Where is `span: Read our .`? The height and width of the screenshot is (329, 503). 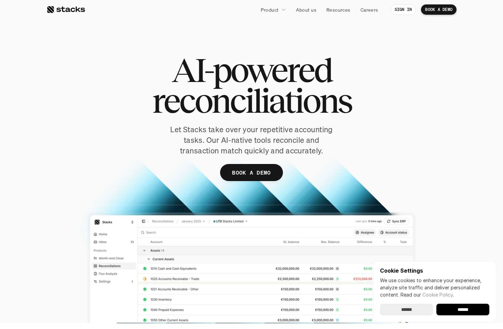
span: Read our . is located at coordinates (427, 295).